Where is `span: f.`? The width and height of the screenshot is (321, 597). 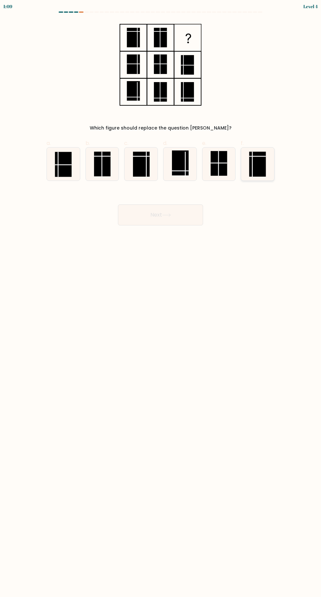 span: f. is located at coordinates (242, 143).